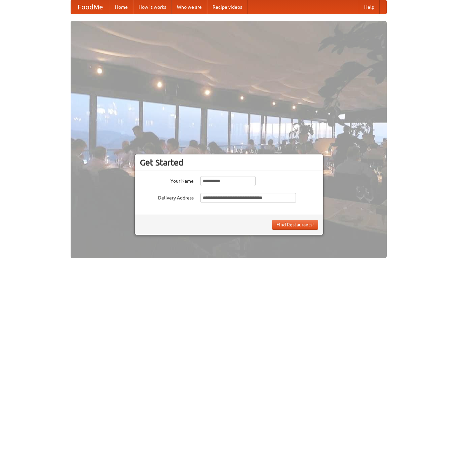  Describe the element at coordinates (122, 7) in the screenshot. I see `a: Home` at that location.